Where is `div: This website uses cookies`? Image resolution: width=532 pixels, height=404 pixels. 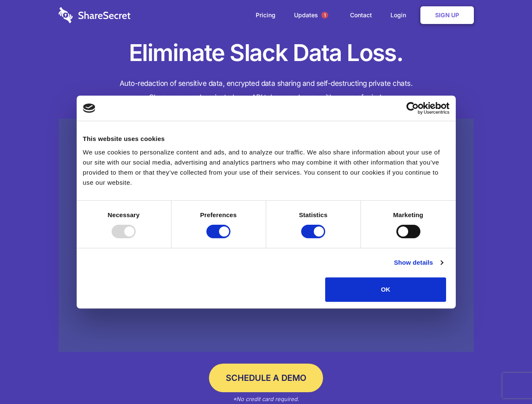 div: This website uses cookies is located at coordinates (266, 139).